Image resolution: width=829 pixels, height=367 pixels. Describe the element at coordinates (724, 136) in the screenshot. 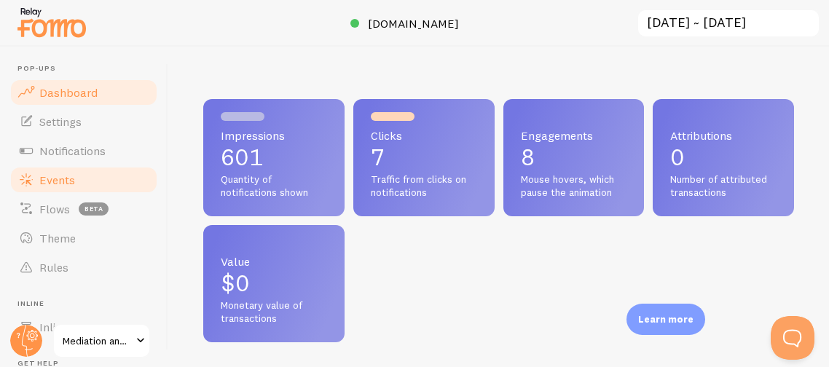

I see `span: Attributions` at that location.